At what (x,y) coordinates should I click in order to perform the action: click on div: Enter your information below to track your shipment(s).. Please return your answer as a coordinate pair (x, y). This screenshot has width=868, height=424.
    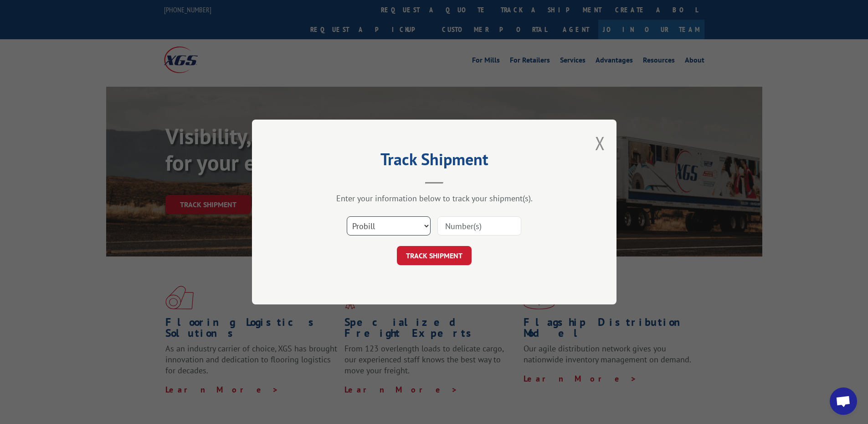
    Looking at the image, I should click on (434, 198).